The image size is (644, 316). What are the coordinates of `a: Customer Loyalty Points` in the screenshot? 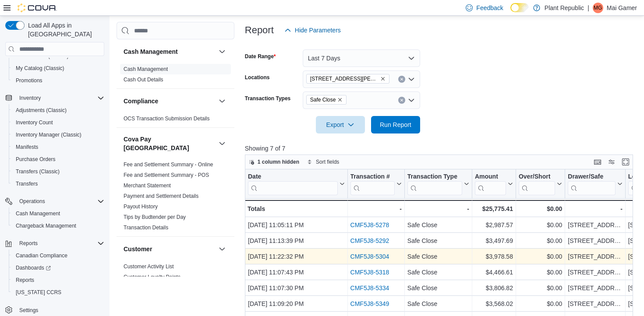 It's located at (152, 277).